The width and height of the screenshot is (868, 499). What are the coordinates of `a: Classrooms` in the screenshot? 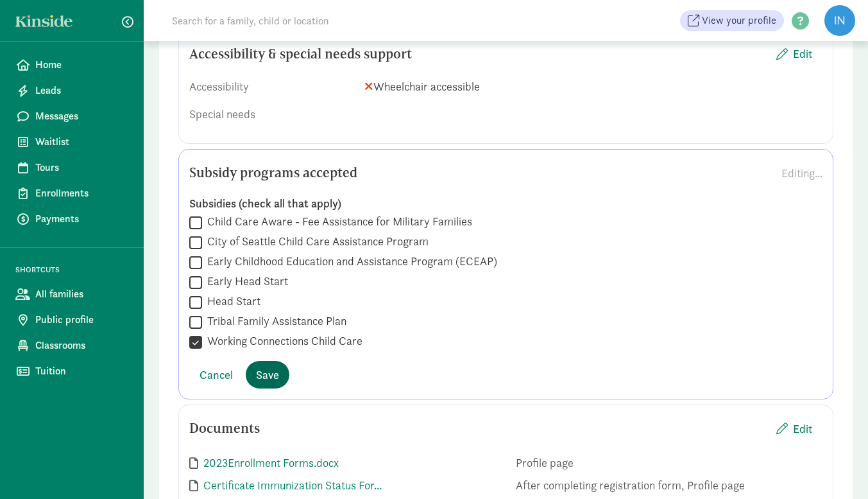 It's located at (72, 345).